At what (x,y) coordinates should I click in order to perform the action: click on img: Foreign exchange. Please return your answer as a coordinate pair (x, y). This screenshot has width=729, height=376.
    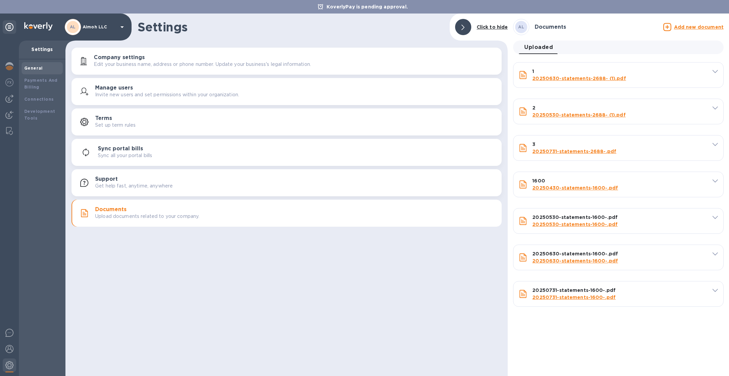
    Looking at the image, I should click on (9, 82).